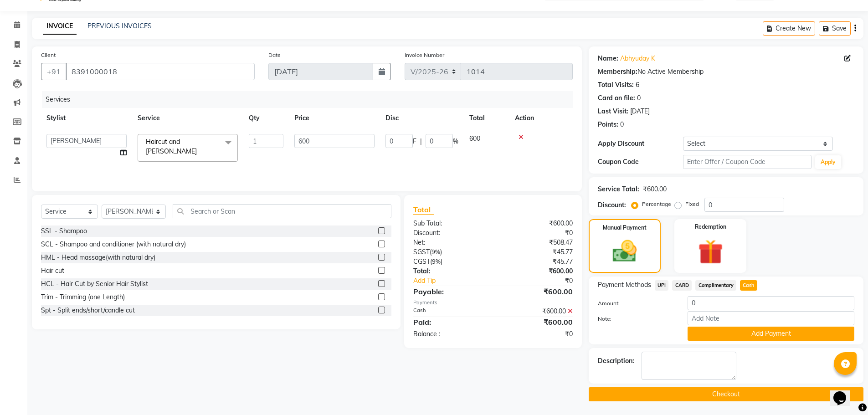 The image size is (868, 415). Describe the element at coordinates (486, 118) in the screenshot. I see `th: Total` at that location.